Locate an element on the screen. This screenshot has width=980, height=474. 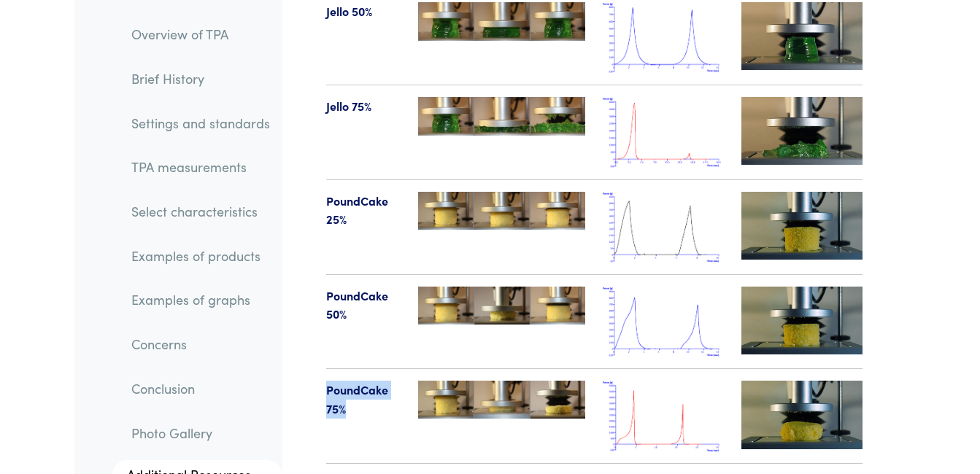
a: Examples of products is located at coordinates (201, 256).